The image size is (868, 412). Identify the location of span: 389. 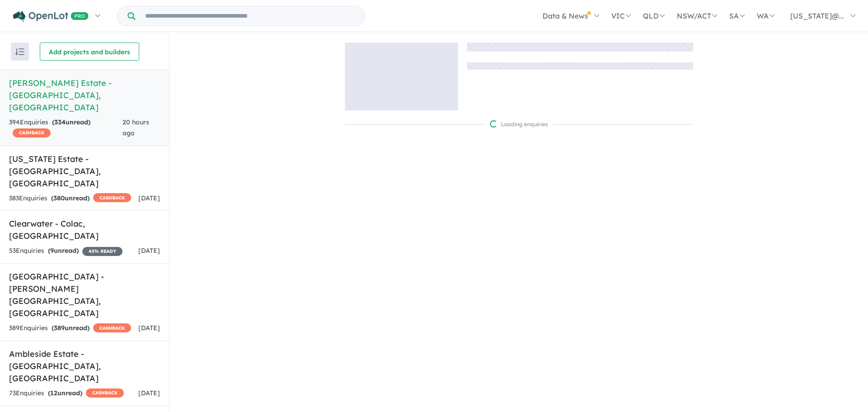
(59, 328).